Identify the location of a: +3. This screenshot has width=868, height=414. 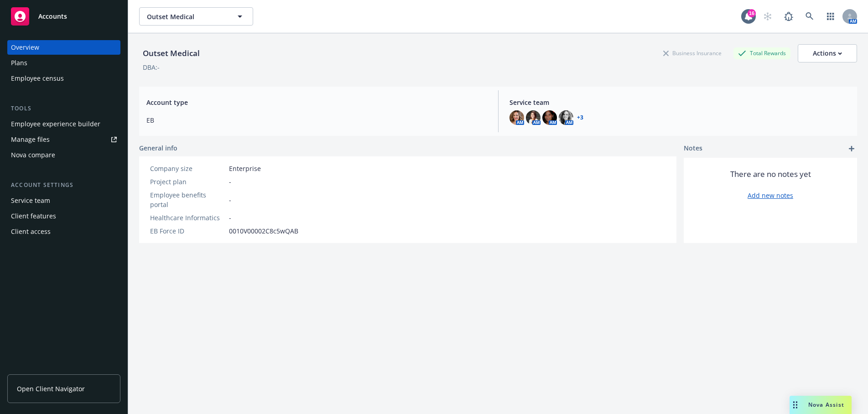
(580, 118).